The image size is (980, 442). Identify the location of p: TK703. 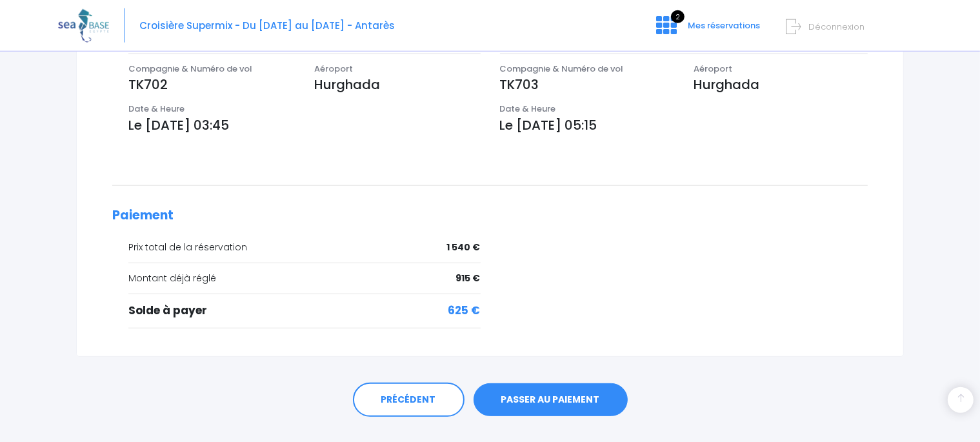
(587, 85).